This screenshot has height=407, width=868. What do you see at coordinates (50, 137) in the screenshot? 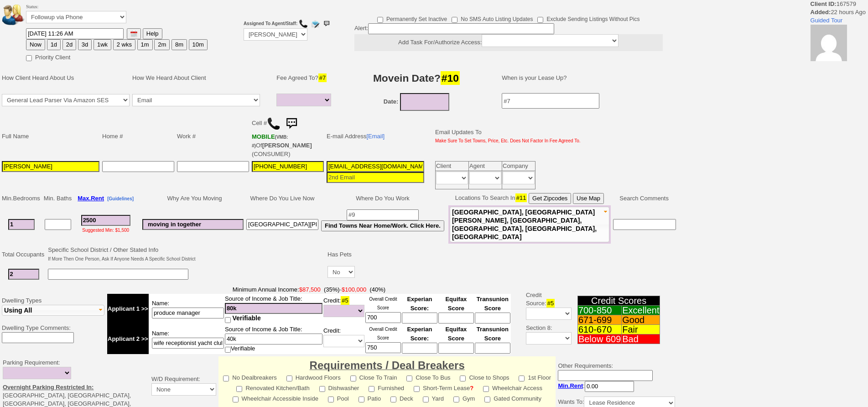
I see `td: Full Name` at bounding box center [50, 137].